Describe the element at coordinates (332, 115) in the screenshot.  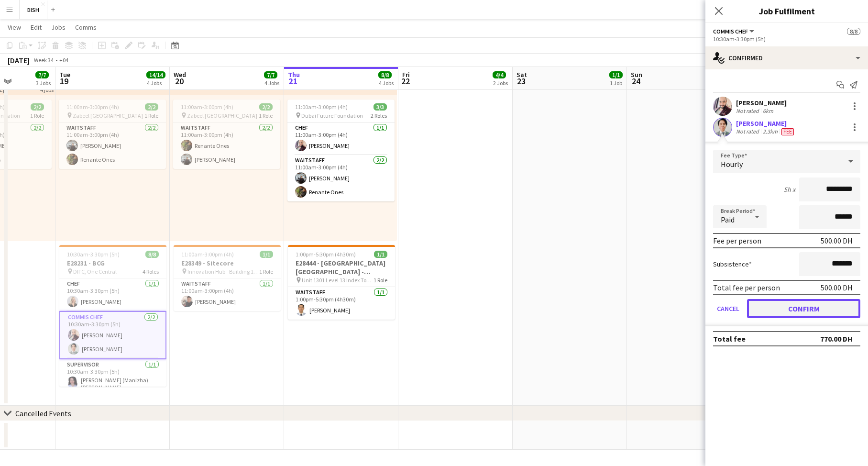
I see `span: Dubai Future Foundation` at that location.